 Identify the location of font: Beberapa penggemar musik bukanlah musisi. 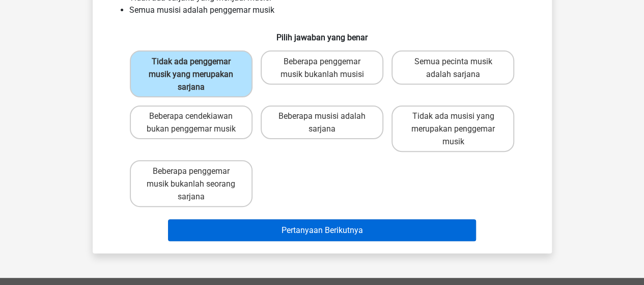
(322, 68).